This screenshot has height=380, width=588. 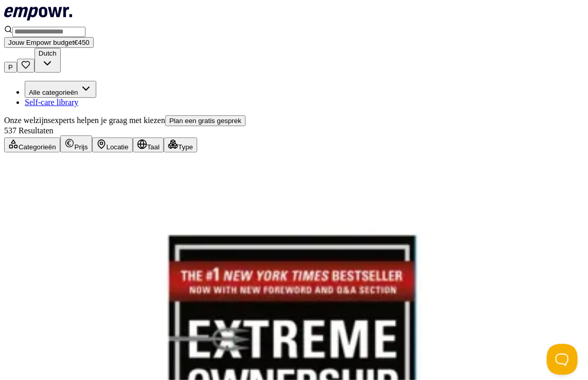 What do you see at coordinates (112, 144) in the screenshot?
I see `button: Locatie` at bounding box center [112, 144].